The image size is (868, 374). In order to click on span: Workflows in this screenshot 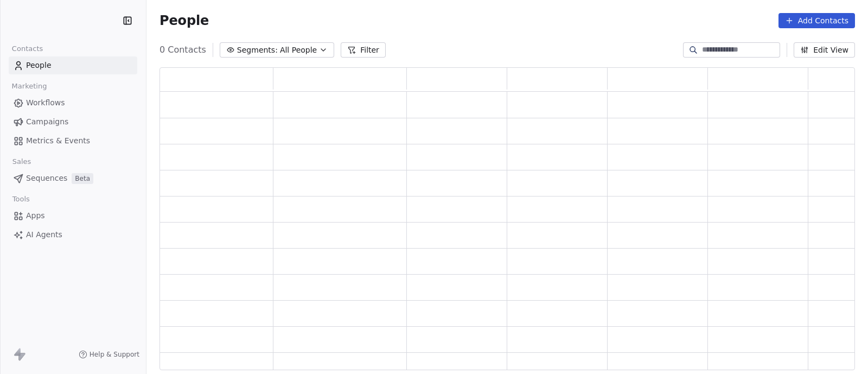, I will do `click(45, 103)`.